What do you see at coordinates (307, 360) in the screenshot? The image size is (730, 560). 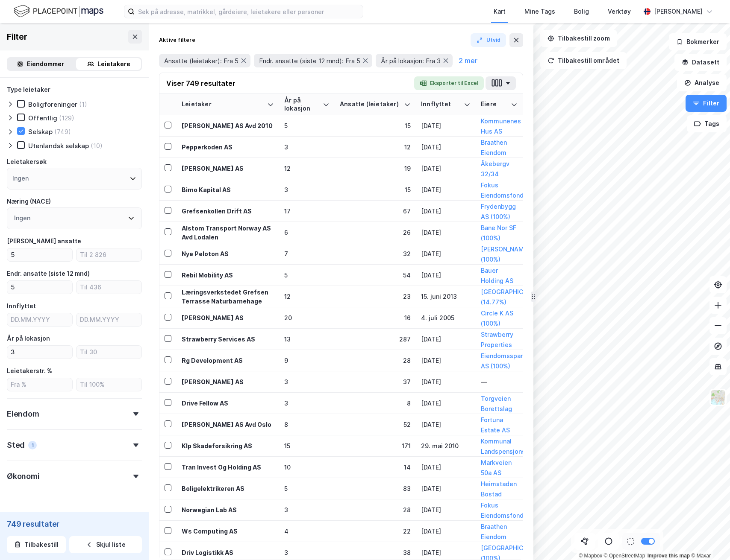 I see `div: 9` at bounding box center [307, 360].